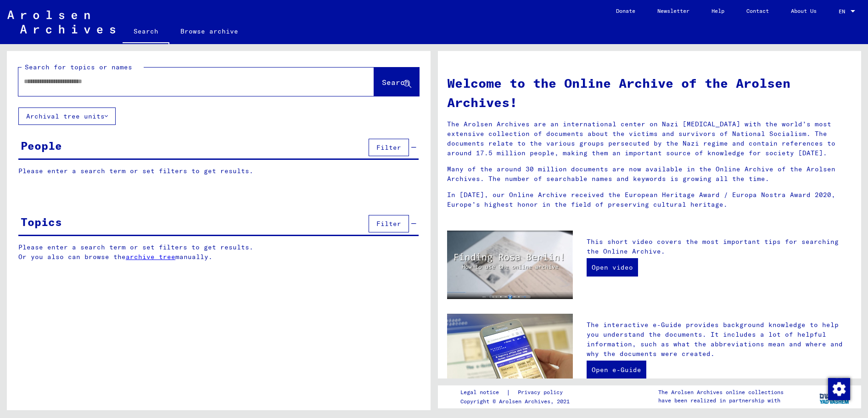  Describe the element at coordinates (720, 392) in the screenshot. I see `p: The Arolsen Archives online collections` at that location.